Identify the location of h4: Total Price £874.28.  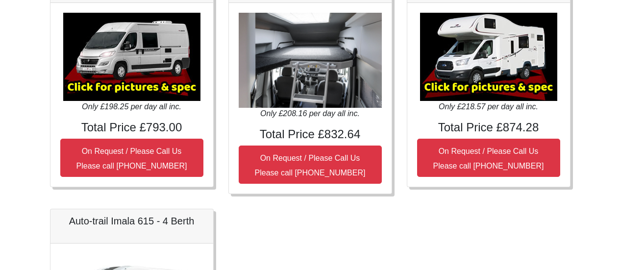
(489, 127).